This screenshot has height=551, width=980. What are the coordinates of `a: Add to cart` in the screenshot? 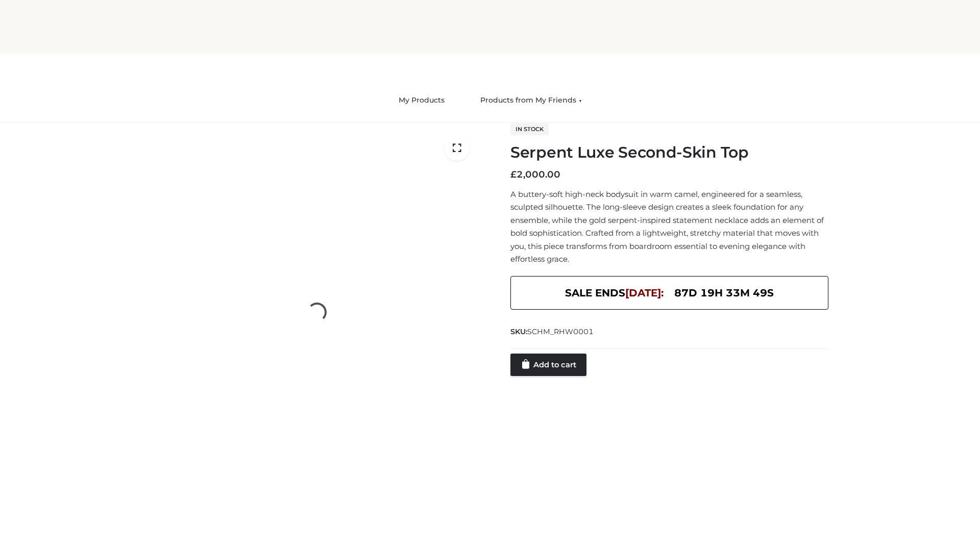 It's located at (548, 365).